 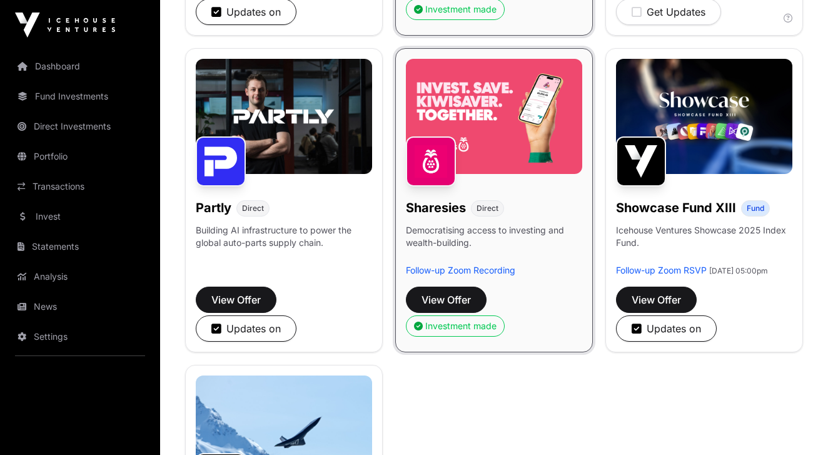 I want to click on a: Follow-up Zoom RSVP, so click(x=661, y=270).